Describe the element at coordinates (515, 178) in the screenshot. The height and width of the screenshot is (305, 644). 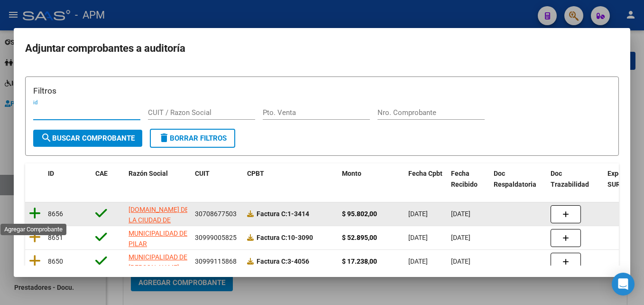
I see `span: Doc Respaldatoria` at that location.